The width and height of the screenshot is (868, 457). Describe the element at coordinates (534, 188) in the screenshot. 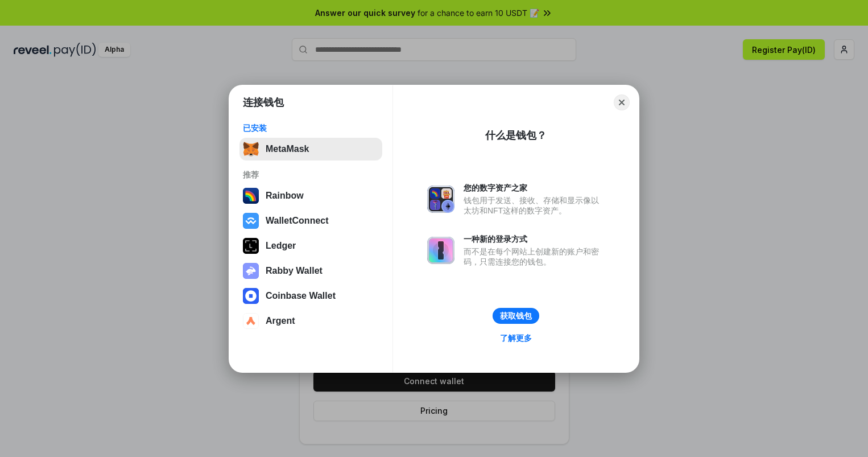

I see `div: 您的数字资产之家` at that location.